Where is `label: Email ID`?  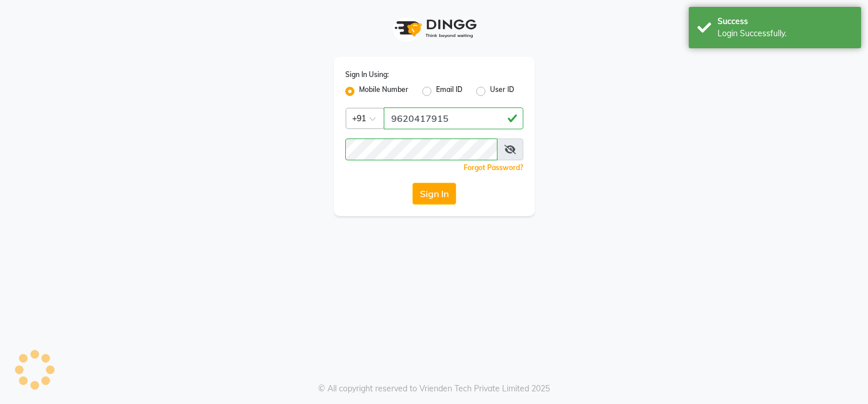 label: Email ID is located at coordinates (449, 92).